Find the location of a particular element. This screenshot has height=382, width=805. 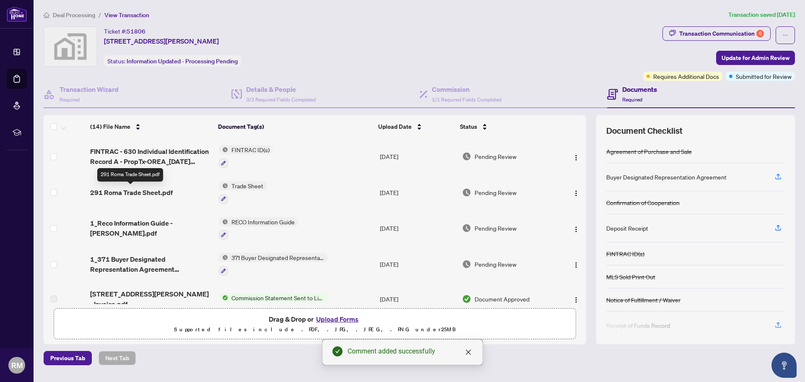

span: Commission Statement Sent to Listing Brokerage is located at coordinates (277, 298).